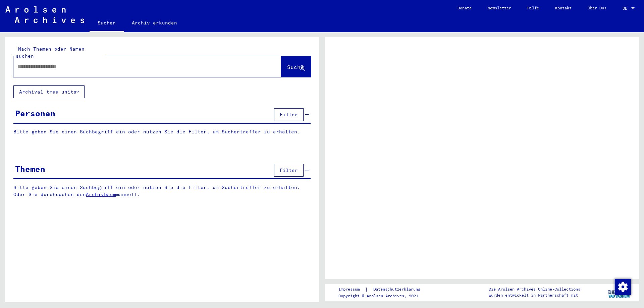 This screenshot has width=644, height=308. Describe the element at coordinates (162, 191) in the screenshot. I see `p: Bitte geben Sie einen Suchbegriff ein oder nutzen Sie die Filter, um Suchertreffer zu erhalten. O...` at that location.